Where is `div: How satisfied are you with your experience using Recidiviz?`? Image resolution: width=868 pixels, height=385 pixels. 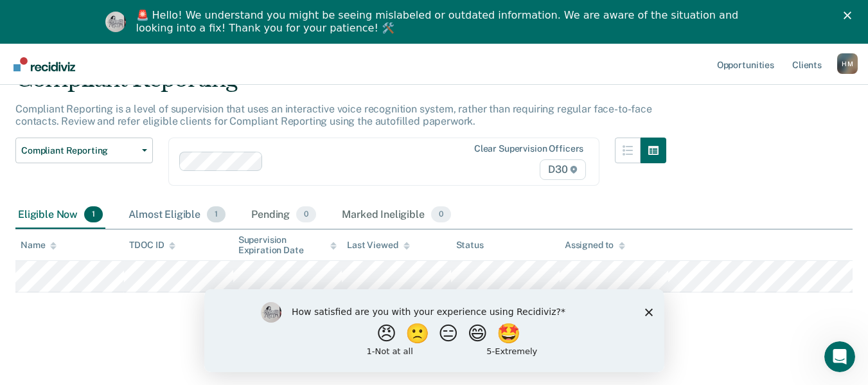 div: How satisfied are you with your experience using Recidiviz? is located at coordinates (236, 22).